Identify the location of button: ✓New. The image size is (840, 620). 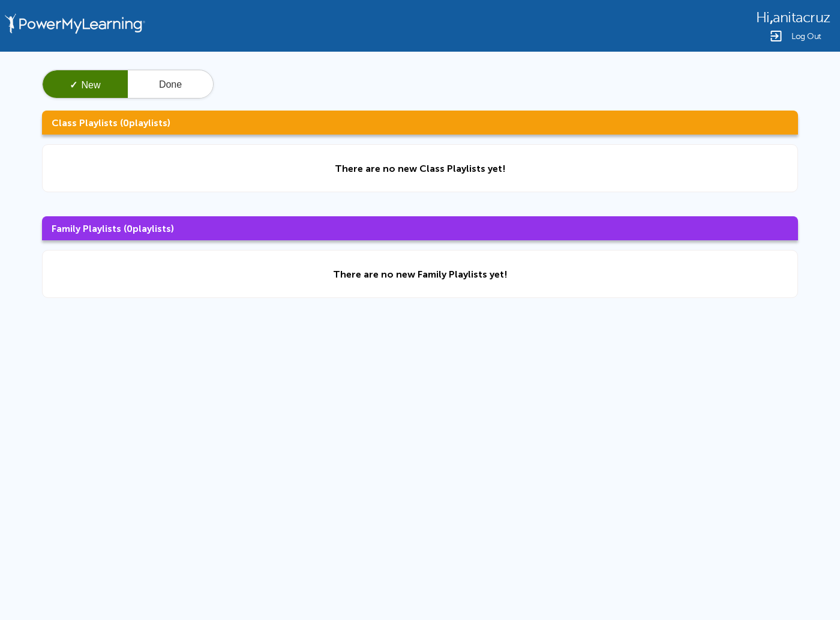
(85, 85).